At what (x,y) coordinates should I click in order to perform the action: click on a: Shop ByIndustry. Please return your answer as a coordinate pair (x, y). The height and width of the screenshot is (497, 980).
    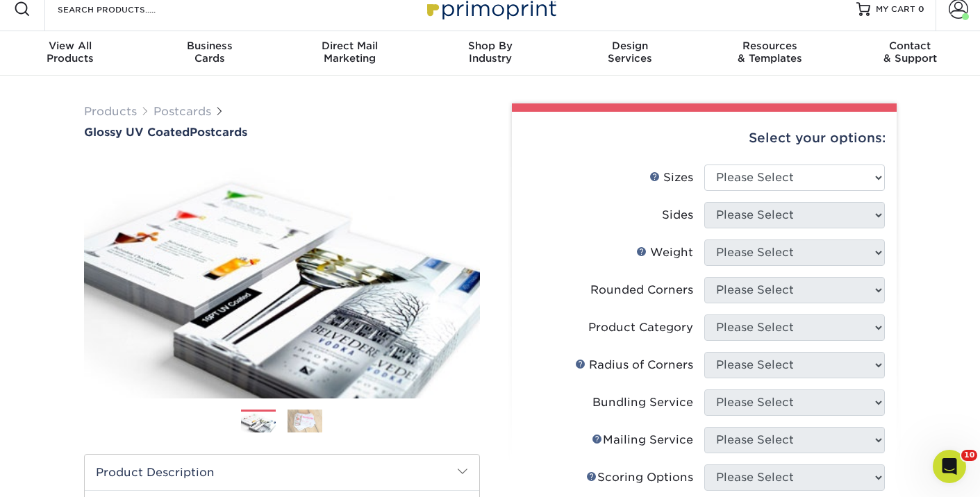
    Looking at the image, I should click on (490, 53).